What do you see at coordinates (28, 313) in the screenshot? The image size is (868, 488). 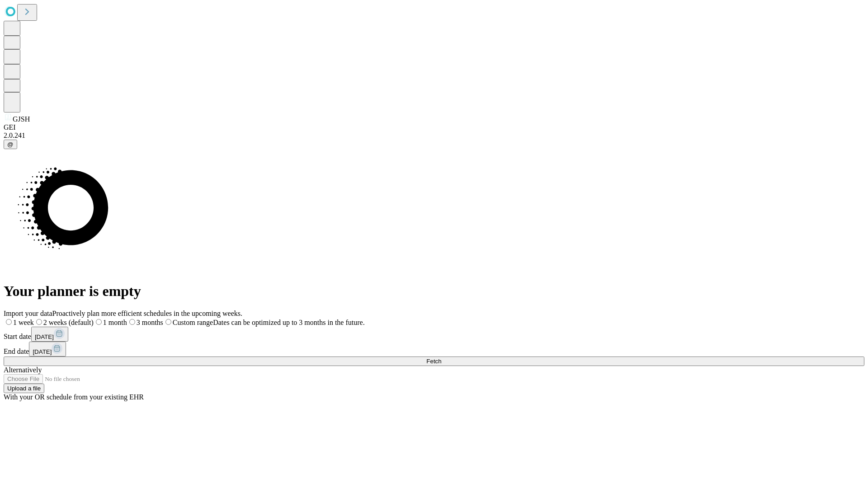 I see `span: Import your data` at bounding box center [28, 313].